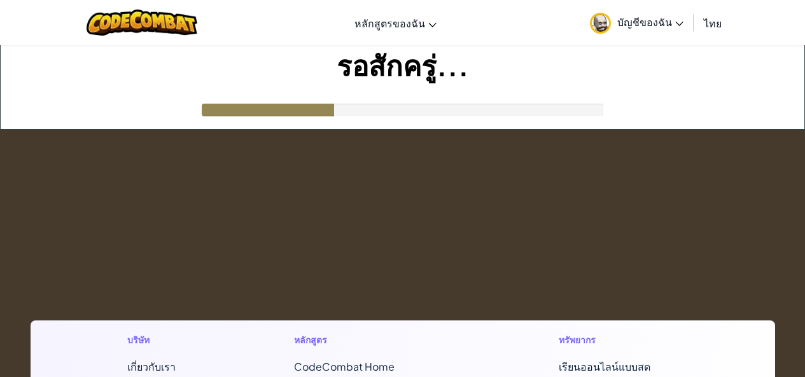  What do you see at coordinates (402, 65) in the screenshot?
I see `h1: รอสักครู่...` at bounding box center [402, 65].